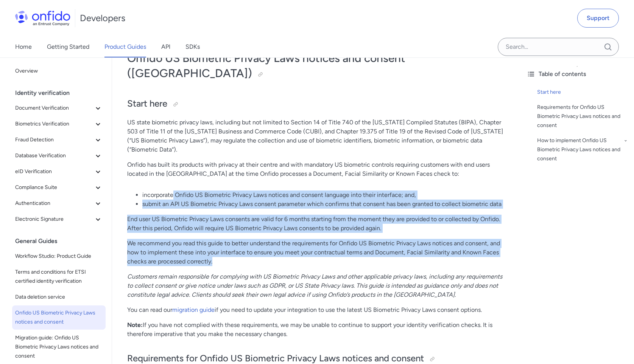  I want to click on a: Onfido US Biometric Privacy Laws notices and consent, so click(59, 318).